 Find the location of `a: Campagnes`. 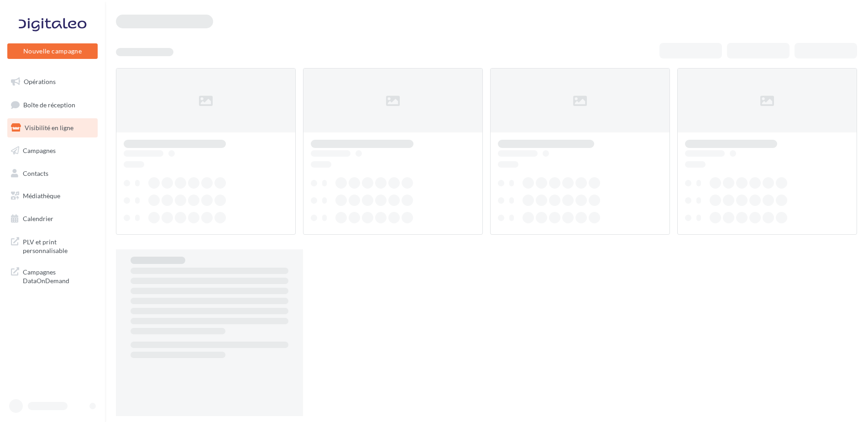

a: Campagnes is located at coordinates (53, 151).